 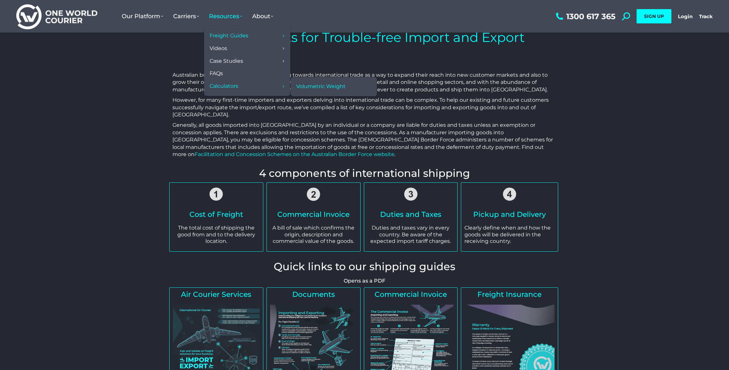 I want to click on a: Carriers, so click(x=186, y=16).